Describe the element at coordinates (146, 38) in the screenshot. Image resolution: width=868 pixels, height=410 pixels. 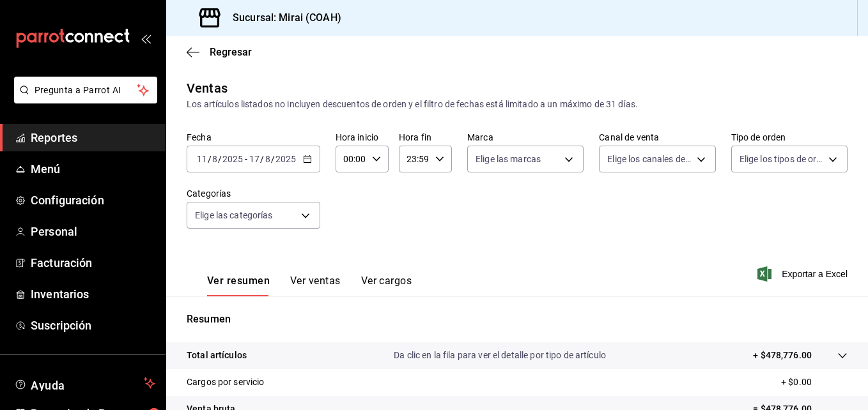
I see `button: open_drawer_menu` at that location.